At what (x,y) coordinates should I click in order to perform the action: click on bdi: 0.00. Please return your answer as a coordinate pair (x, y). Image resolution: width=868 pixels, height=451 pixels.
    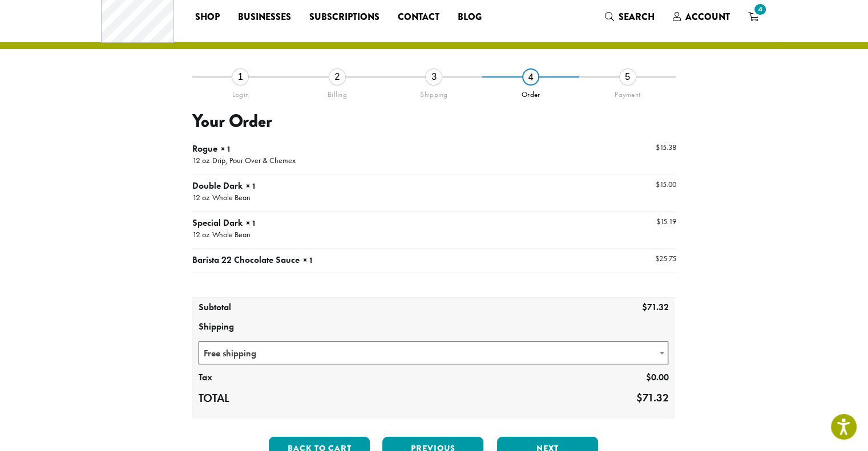
    Looking at the image, I should click on (656, 377).